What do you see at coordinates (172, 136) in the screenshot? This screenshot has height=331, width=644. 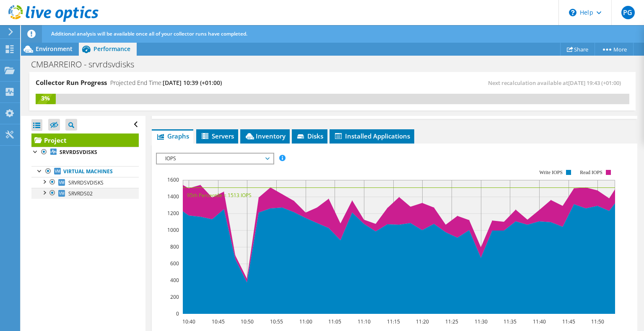 I see `span: Graphs` at bounding box center [172, 136].